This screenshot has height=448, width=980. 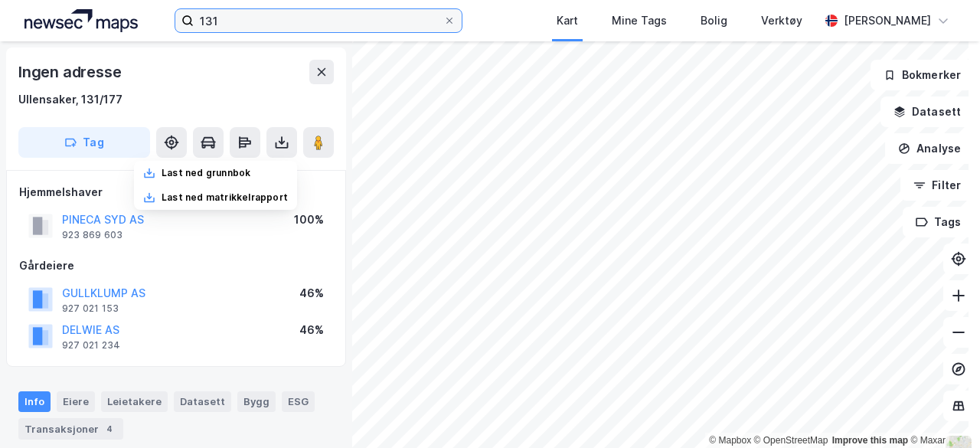 I want to click on div: Transaksjoner, so click(x=70, y=429).